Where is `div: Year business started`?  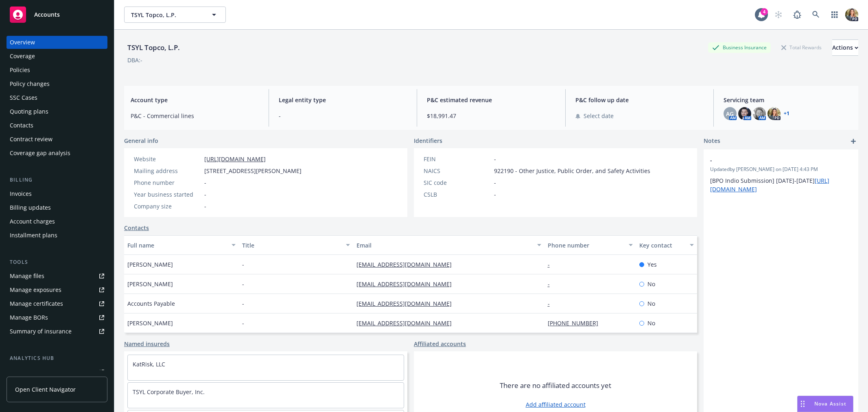
div: Year business started is located at coordinates (167, 195).